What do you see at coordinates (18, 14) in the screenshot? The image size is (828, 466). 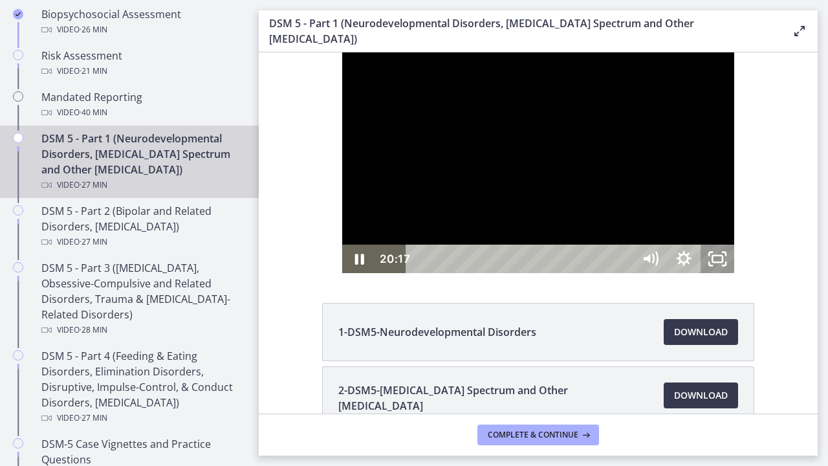 I see `i: Completed` at bounding box center [18, 14].